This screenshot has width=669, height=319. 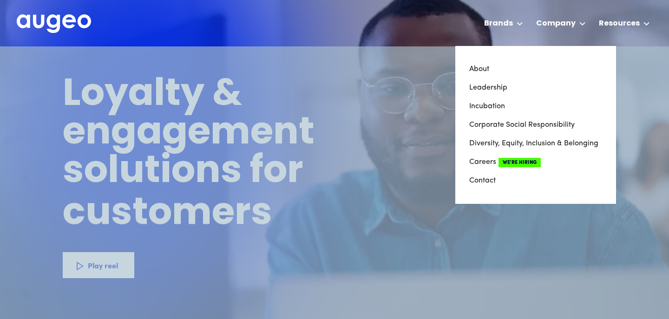 What do you see at coordinates (54, 24) in the screenshot?
I see `img: Augeo's full logo in white.` at bounding box center [54, 24].